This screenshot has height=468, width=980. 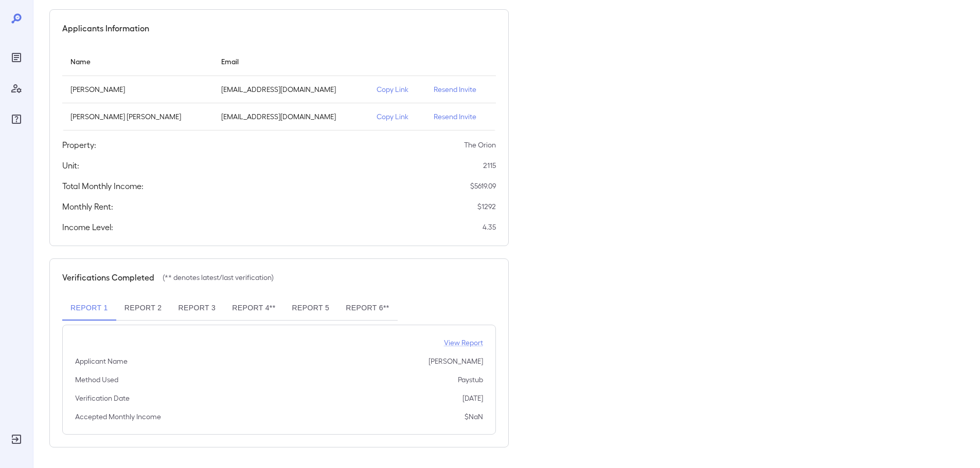 I want to click on button: Report 3, so click(x=197, y=308).